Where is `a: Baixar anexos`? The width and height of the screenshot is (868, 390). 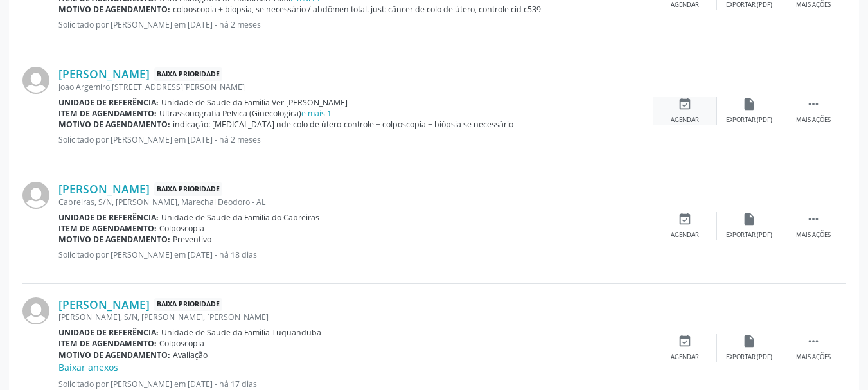
a: Baixar anexos is located at coordinates (88, 367).